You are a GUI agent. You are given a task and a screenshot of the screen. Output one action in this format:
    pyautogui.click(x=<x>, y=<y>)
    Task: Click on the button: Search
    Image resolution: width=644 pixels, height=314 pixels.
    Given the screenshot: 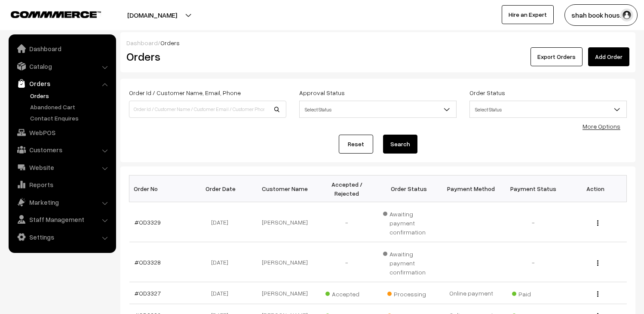 What is the action you would take?
    pyautogui.click(x=400, y=144)
    